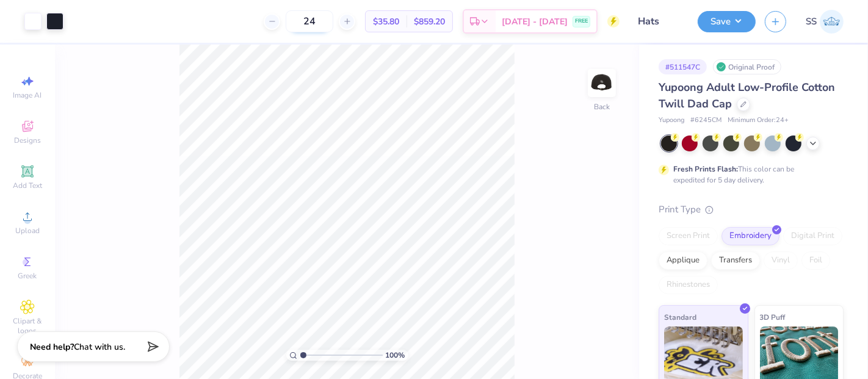 Image resolution: width=868 pixels, height=379 pixels. I want to click on span: Clipart & logos, so click(28, 326).